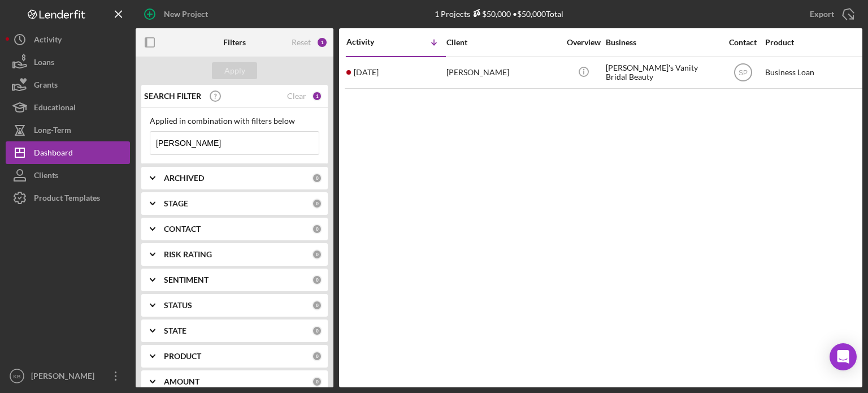 This screenshot has width=868, height=393. I want to click on button: Educational, so click(68, 107).